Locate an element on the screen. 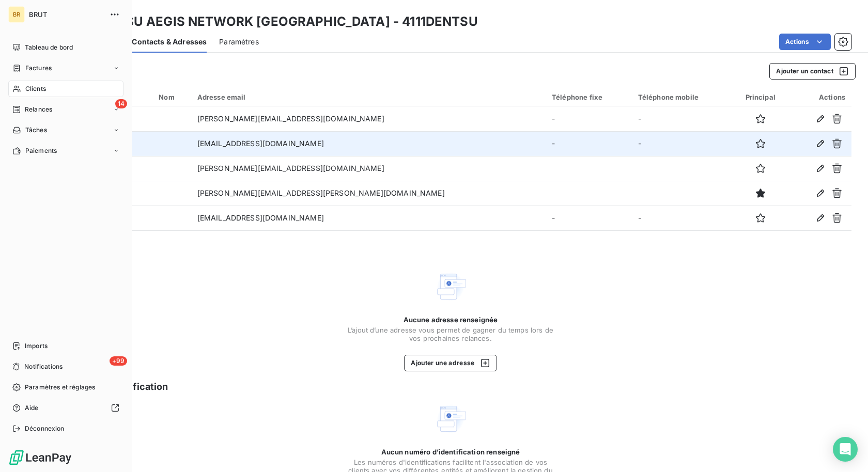 The image size is (868, 472). div: Principal is located at coordinates (760, 97).